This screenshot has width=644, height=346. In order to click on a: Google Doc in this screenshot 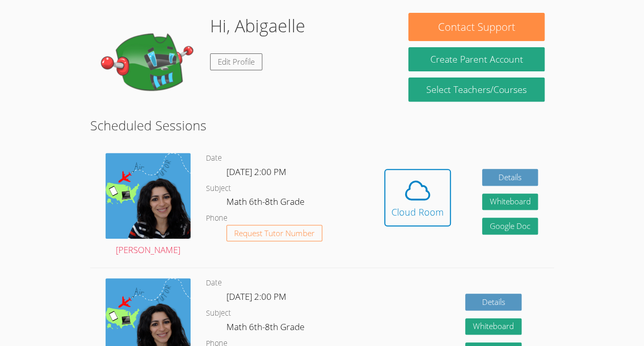, I will do `click(511, 226)`.